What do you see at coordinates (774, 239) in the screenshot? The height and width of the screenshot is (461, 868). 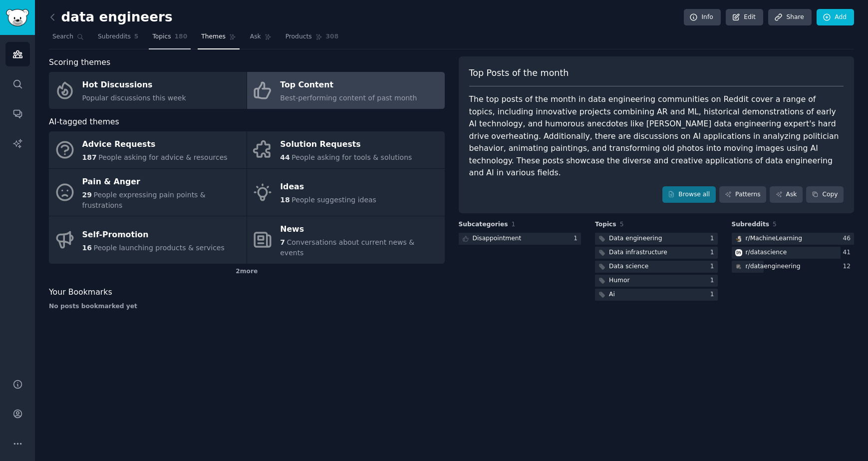 I see `div: r/ MachineLearning` at bounding box center [774, 239].